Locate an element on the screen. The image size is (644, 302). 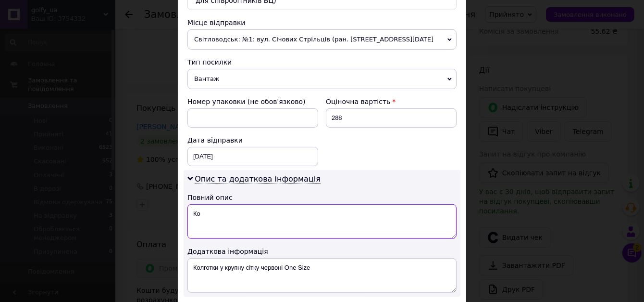
div: Оціночна вартість is located at coordinates (391, 101).